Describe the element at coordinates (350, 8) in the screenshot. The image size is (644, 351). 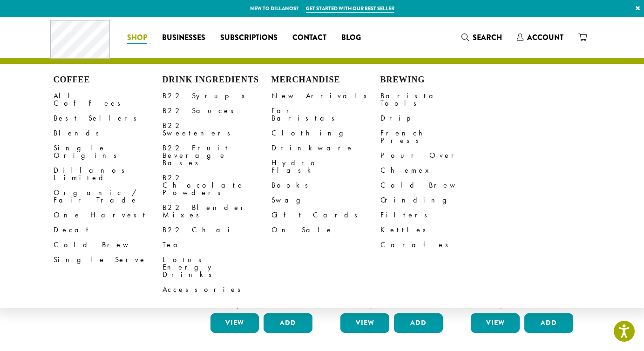
I see `a: Get started with our best seller` at that location.